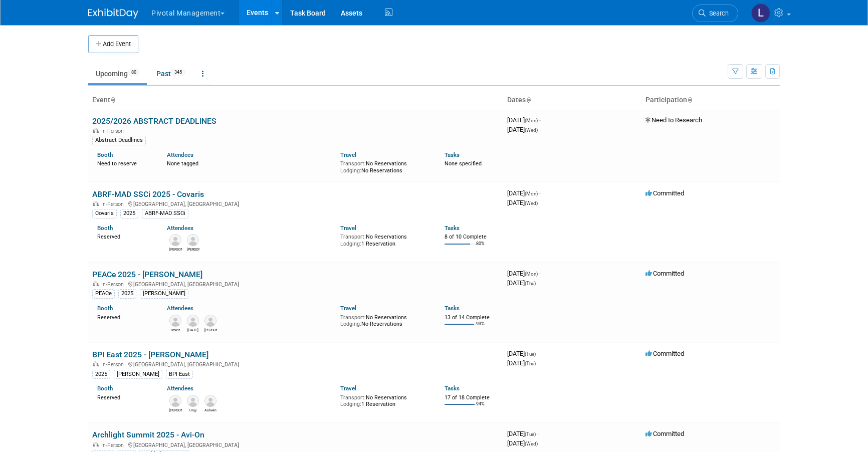 The width and height of the screenshot is (868, 452). What do you see at coordinates (530, 363) in the screenshot?
I see `span: (Thu)` at bounding box center [530, 363].